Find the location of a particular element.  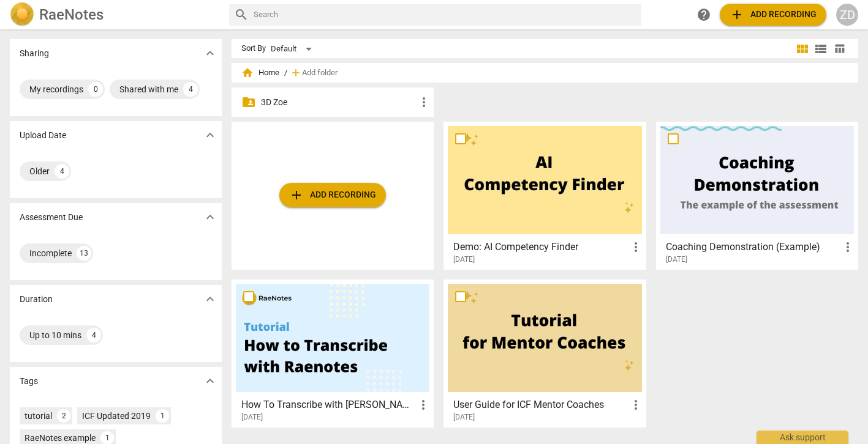

p: 3D Zoe is located at coordinates (339, 102).